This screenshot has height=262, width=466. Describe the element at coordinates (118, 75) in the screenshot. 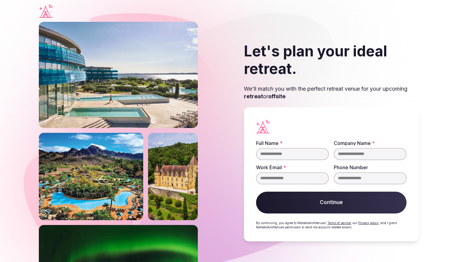

I see `img: Falkensteiner outdoor resort with pools` at that location.